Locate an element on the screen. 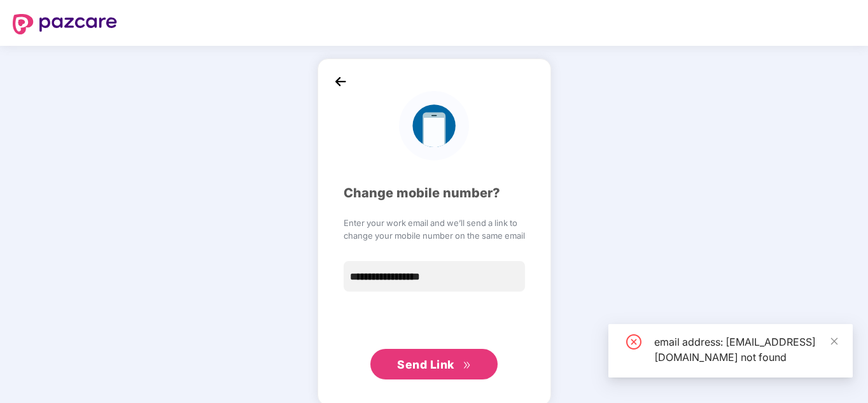 Image resolution: width=868 pixels, height=403 pixels. span: change your mobile number on the same email is located at coordinates (434, 235).